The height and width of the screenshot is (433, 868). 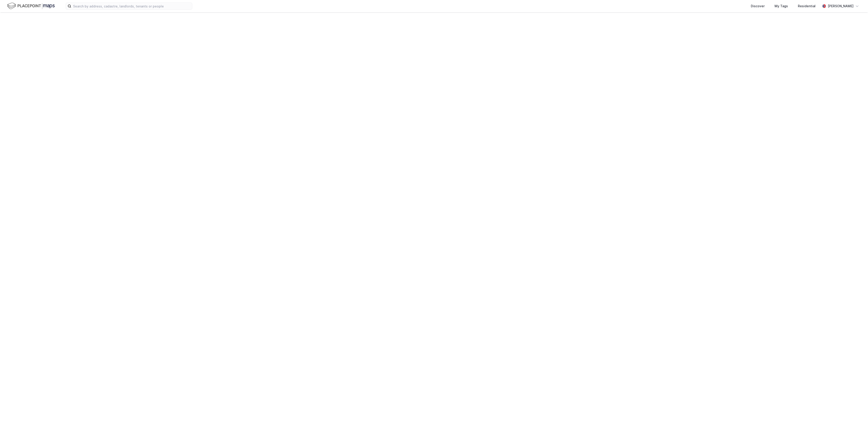 I want to click on div: Chat Widget, so click(x=857, y=422).